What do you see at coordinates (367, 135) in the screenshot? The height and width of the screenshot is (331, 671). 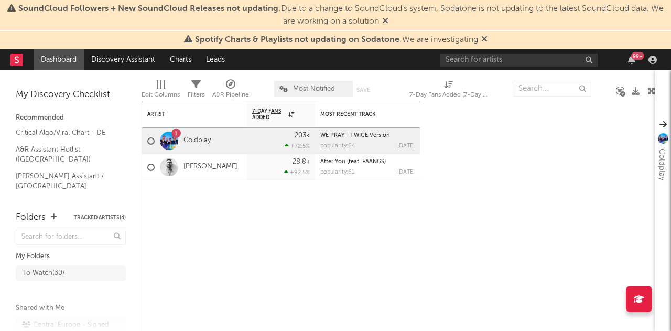 I see `div: WE PRAY - TWICE Version` at bounding box center [367, 135].